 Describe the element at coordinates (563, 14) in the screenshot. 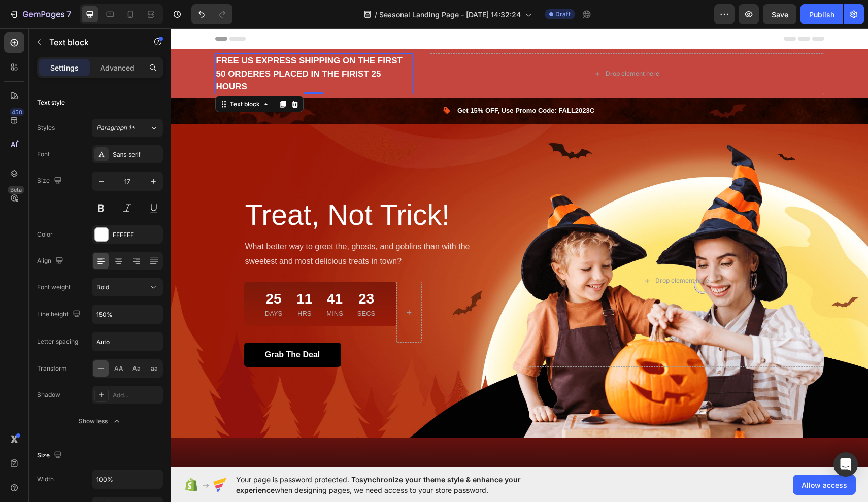

I see `span: Draft` at that location.